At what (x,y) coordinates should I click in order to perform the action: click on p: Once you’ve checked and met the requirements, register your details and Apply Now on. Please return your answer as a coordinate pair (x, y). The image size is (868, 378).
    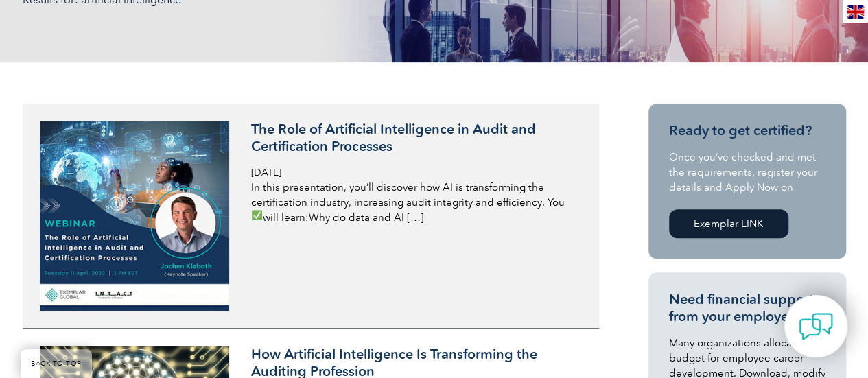
    Looking at the image, I should click on (747, 172).